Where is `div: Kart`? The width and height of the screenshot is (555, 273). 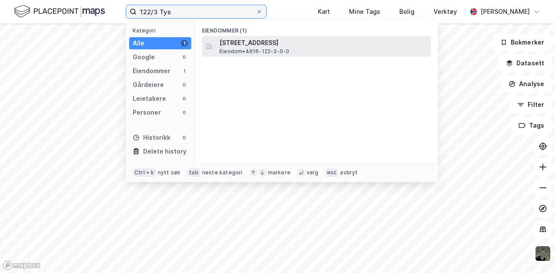
div: Kart is located at coordinates (324, 12).